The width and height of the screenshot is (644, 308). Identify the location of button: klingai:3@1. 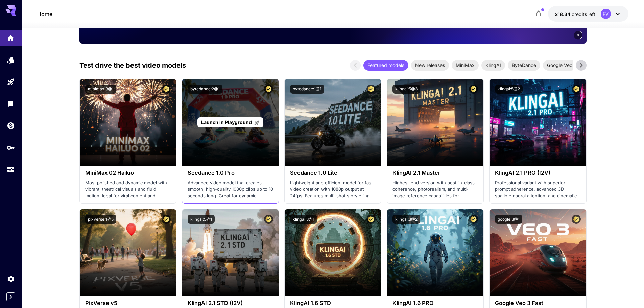
(304, 219).